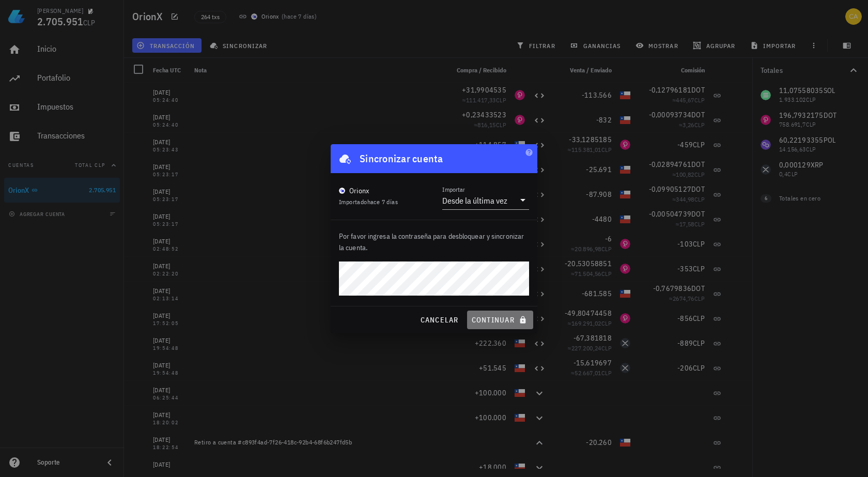  I want to click on div: Sincronizar cuenta, so click(401, 159).